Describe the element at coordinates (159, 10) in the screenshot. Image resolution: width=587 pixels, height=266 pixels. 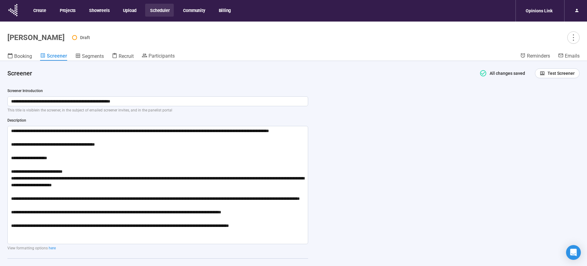
I see `button: Scheduler` at that location.